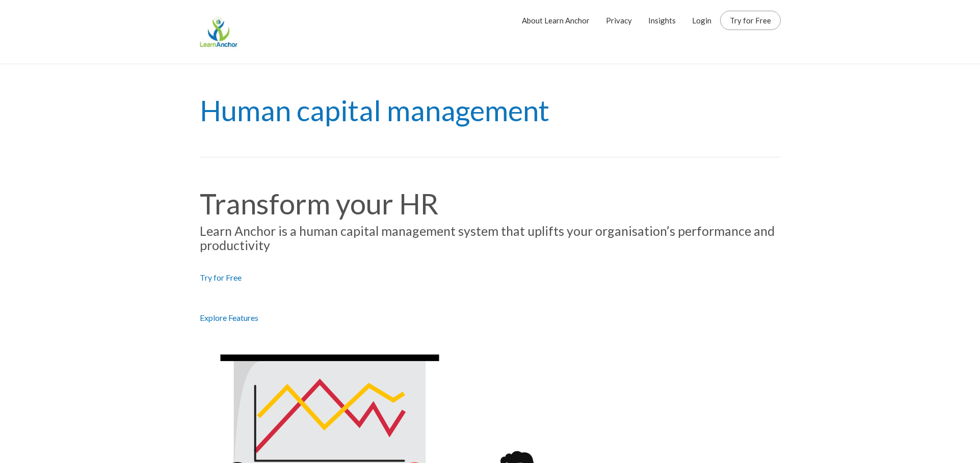 The image size is (980, 463). Describe the element at coordinates (619, 20) in the screenshot. I see `a: Privacy` at that location.